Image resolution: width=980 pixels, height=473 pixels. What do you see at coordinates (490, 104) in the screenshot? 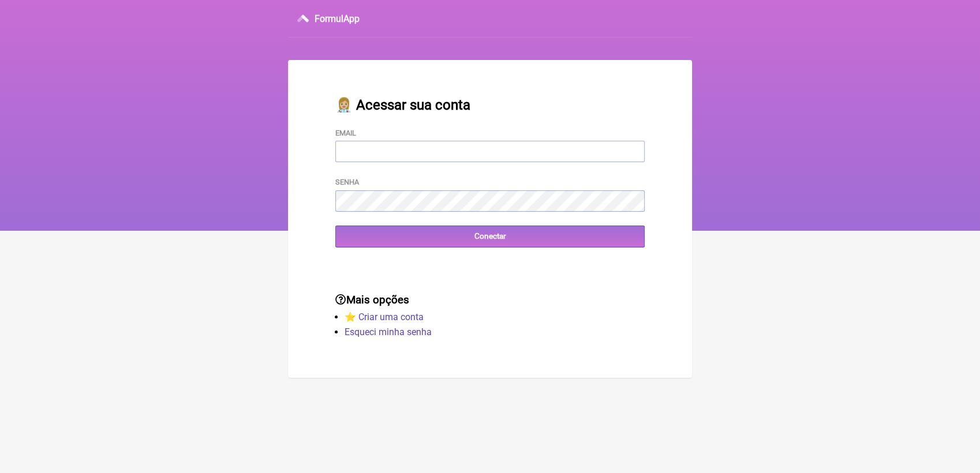
I see `h2: 👩🏼‍⚕️ Acessar sua conta` at bounding box center [490, 104].